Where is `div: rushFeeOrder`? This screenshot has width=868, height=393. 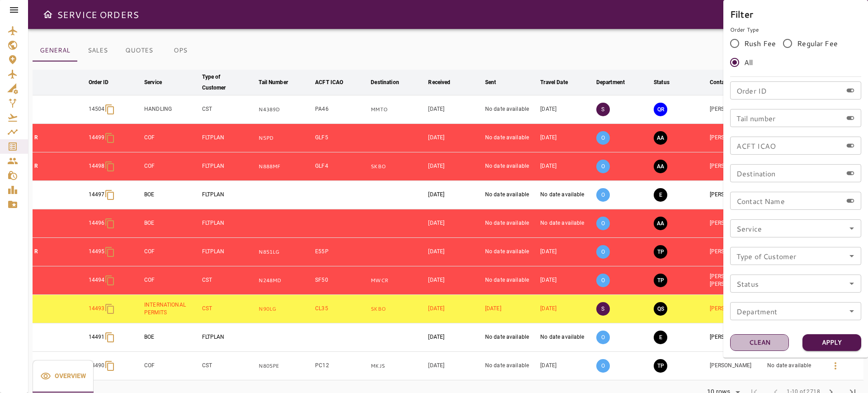
div: rushFeeOrder is located at coordinates (796, 53).